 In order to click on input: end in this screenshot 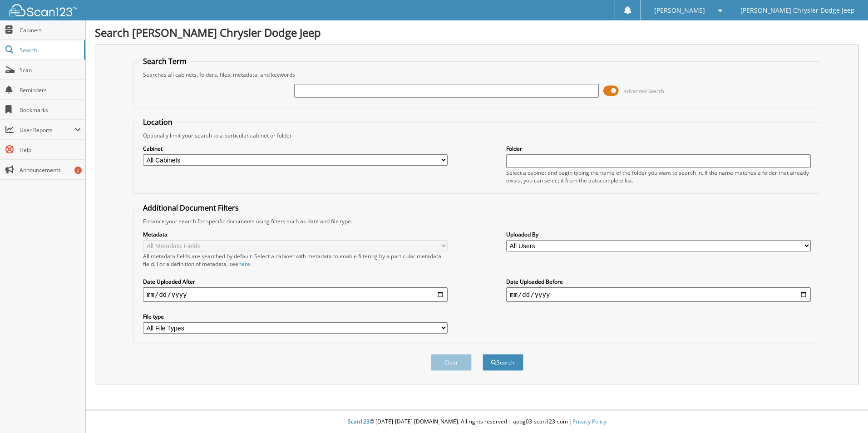, I will do `click(658, 295)`.